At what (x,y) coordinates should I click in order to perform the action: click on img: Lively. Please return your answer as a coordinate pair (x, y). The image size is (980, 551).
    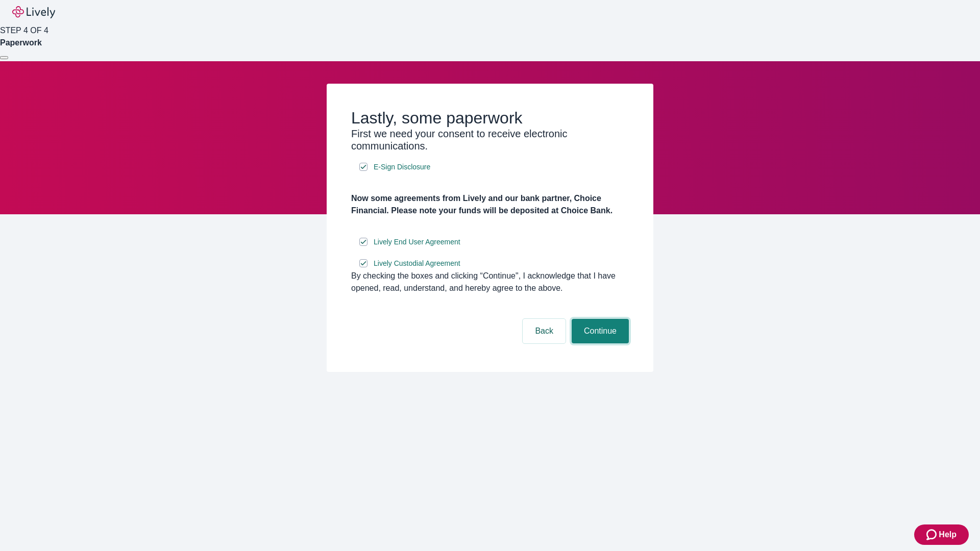
    Looking at the image, I should click on (34, 12).